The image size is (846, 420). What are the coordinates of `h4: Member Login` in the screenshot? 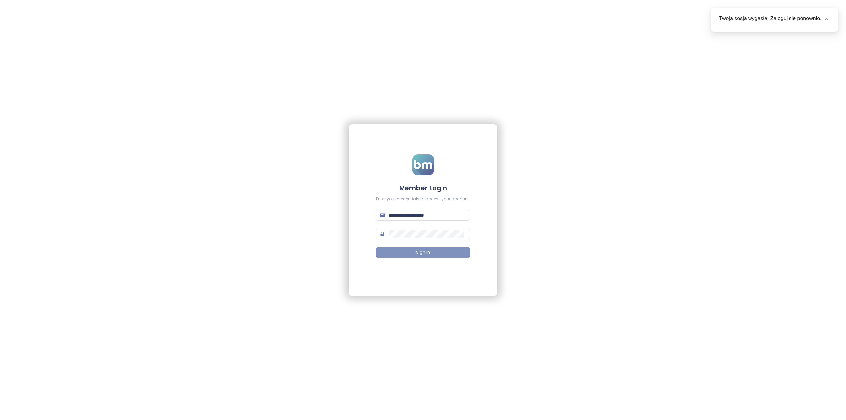 It's located at (423, 188).